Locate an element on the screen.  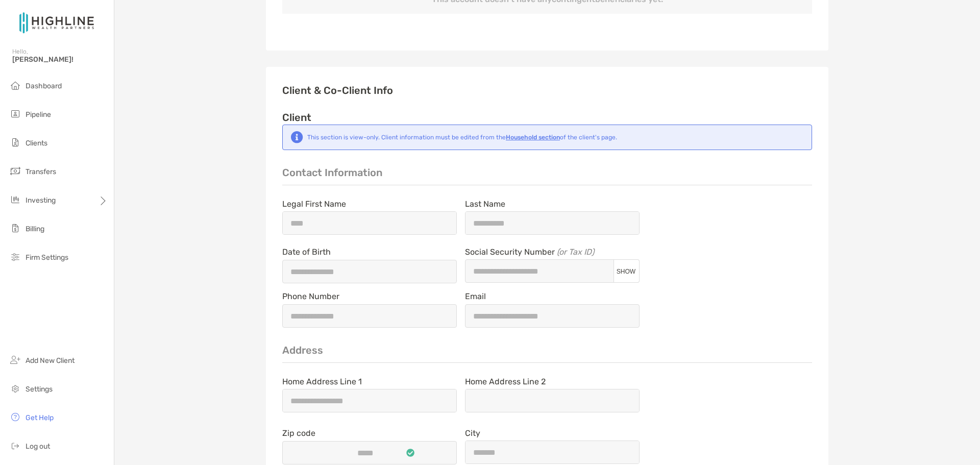
span: Clients is located at coordinates (36, 143).